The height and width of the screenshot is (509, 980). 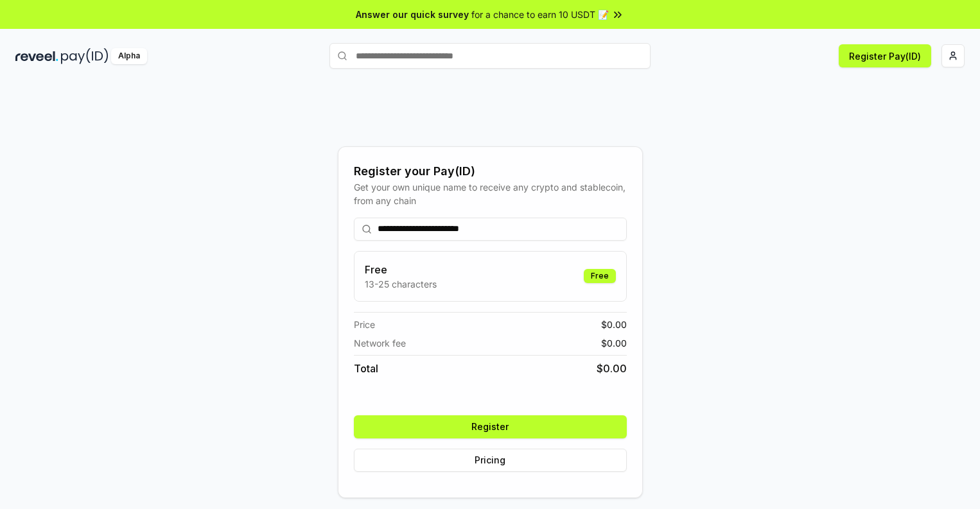 What do you see at coordinates (129, 55) in the screenshot?
I see `div: Alpha` at bounding box center [129, 55].